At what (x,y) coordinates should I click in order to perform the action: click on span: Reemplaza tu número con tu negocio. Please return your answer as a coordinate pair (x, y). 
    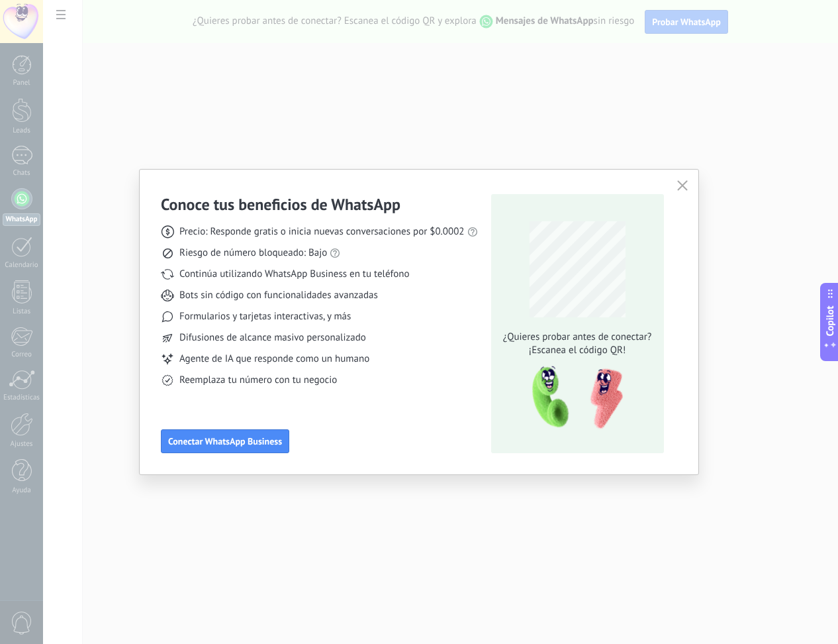
    Looking at the image, I should click on (258, 380).